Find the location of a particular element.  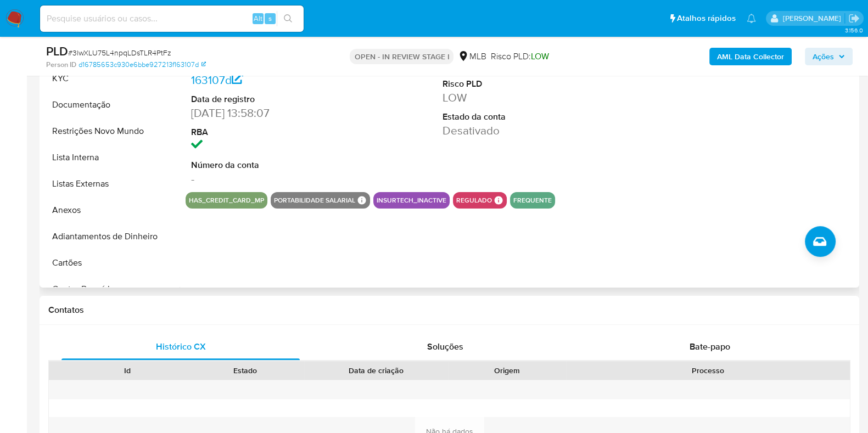

h1: Contatos is located at coordinates (449, 310).